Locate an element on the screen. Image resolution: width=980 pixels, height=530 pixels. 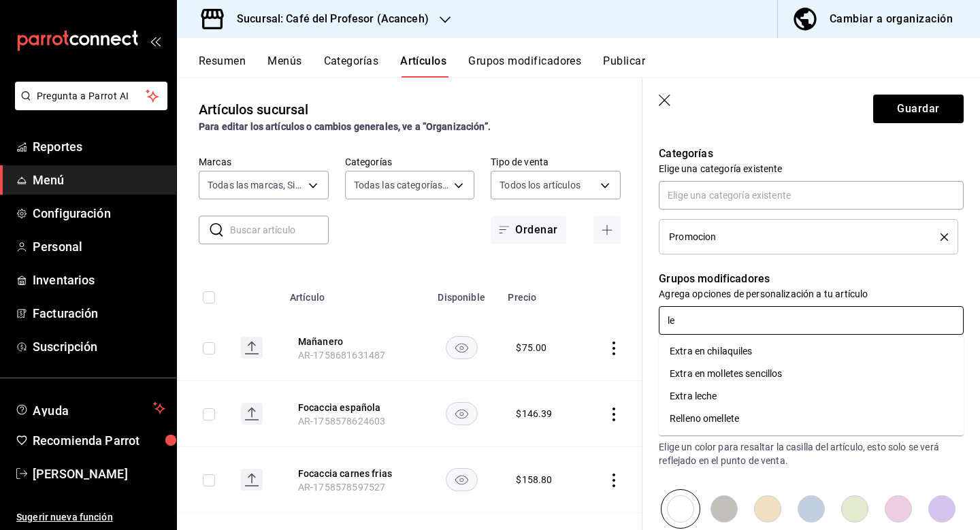
button: Categorías is located at coordinates (351, 66).